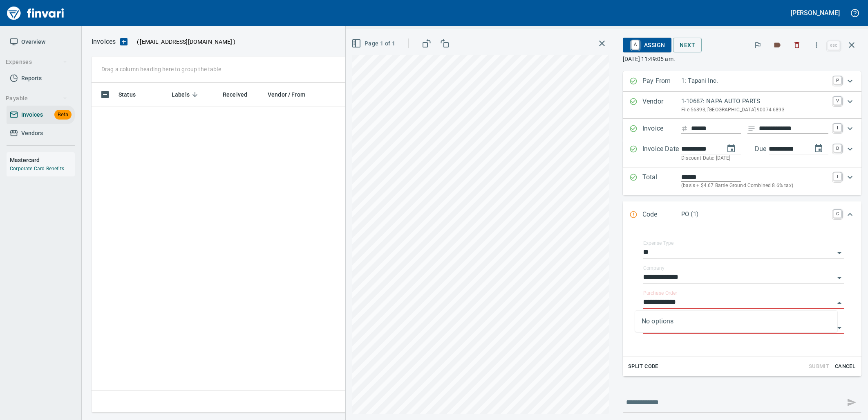  What do you see at coordinates (647, 45) in the screenshot?
I see `span: Assign` at bounding box center [647, 45].